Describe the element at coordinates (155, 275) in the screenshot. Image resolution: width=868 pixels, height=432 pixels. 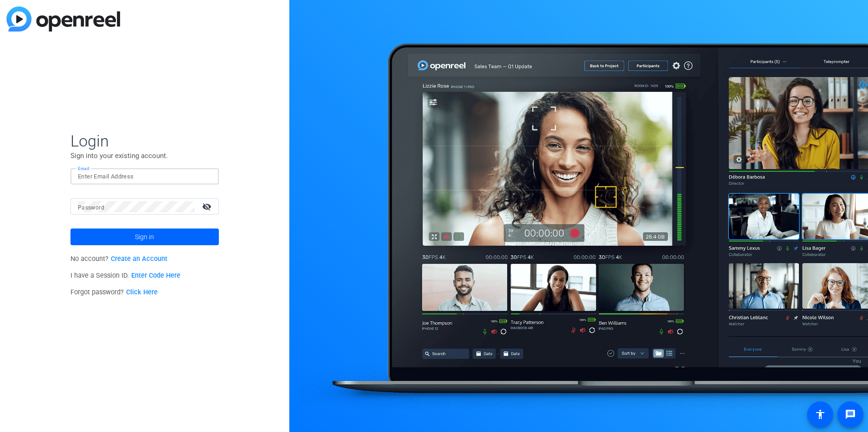
I see `a: Enter Code Here` at that location.